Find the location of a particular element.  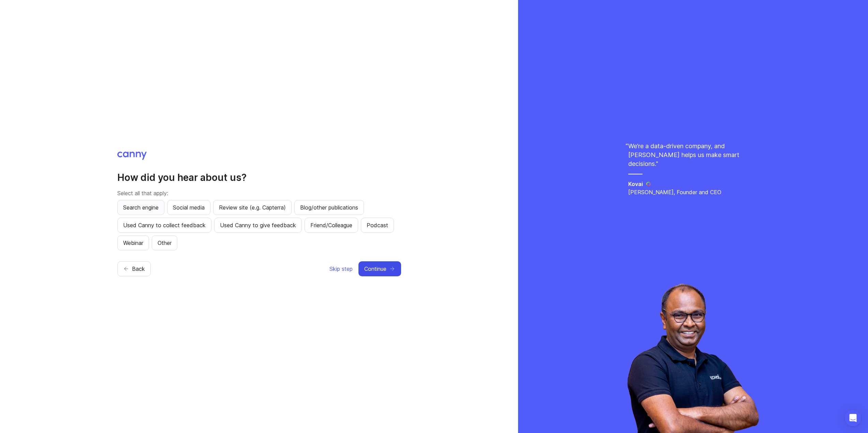

button: Social media is located at coordinates (189, 208).